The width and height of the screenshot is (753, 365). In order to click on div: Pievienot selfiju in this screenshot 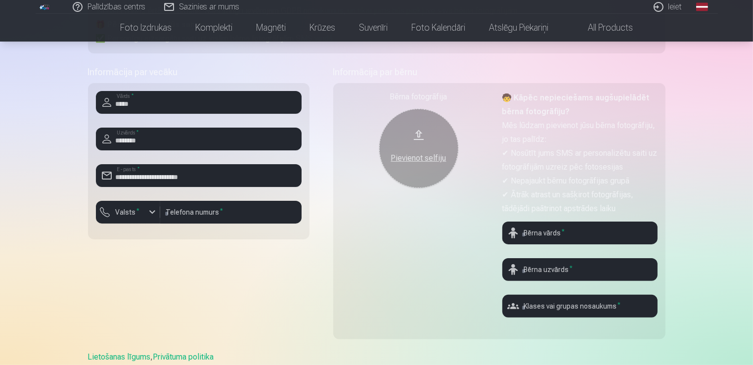, I will do `click(419, 158)`.